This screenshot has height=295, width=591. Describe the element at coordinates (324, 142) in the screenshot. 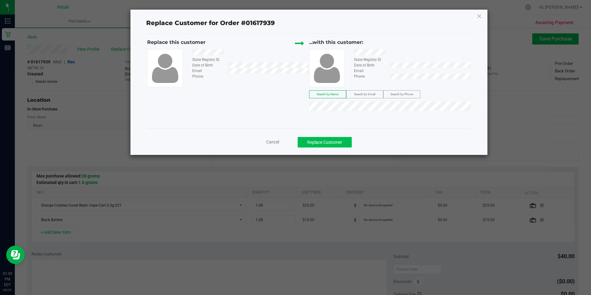

I see `button: Replace Customer` at that location.